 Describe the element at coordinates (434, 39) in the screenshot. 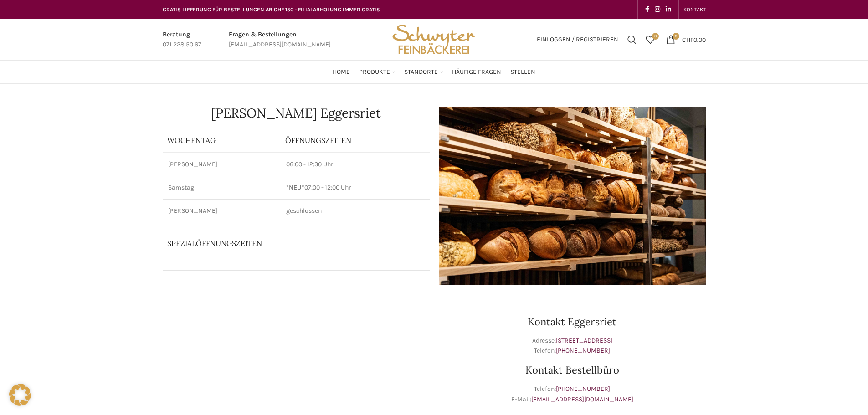

I see `img: Bäckerei Schwyter` at that location.